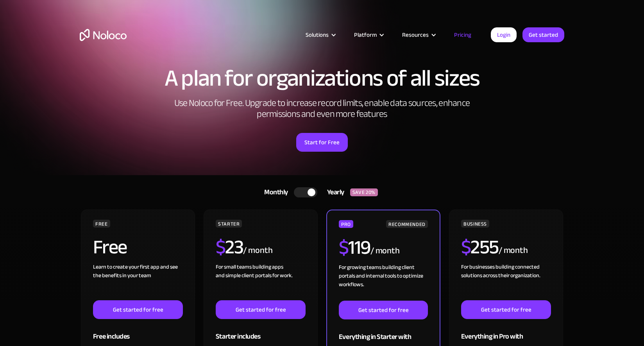  I want to click on h2: Use Noloco for Free. Upgrade to increase record limits, enable data sources, enhance permissions ..., so click(322, 108).